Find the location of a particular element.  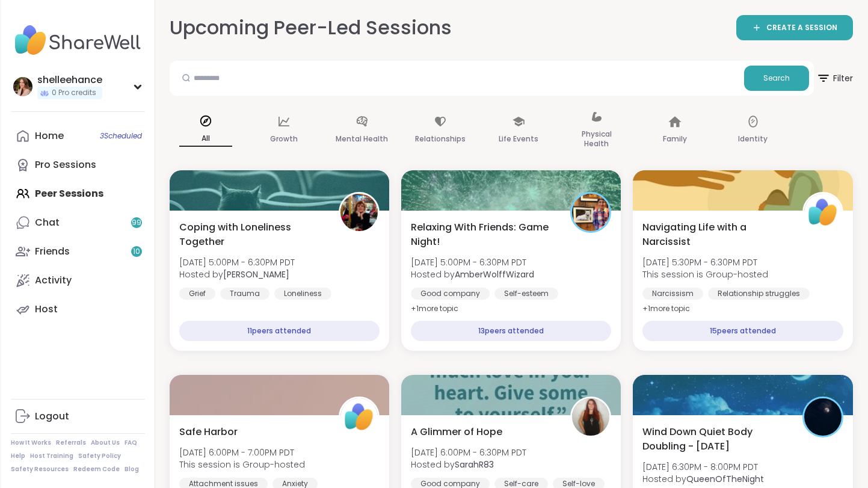

a: Pro Sessions is located at coordinates (78, 165).